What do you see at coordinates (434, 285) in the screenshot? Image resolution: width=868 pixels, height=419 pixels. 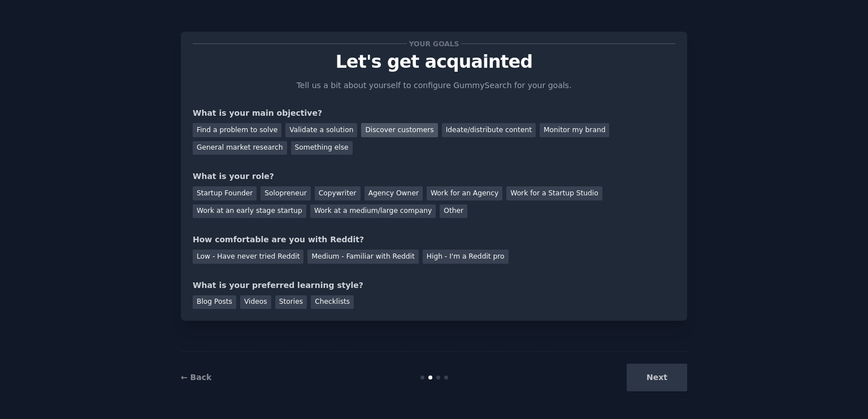 I see `div: What is your preferred learning style?` at bounding box center [434, 285].